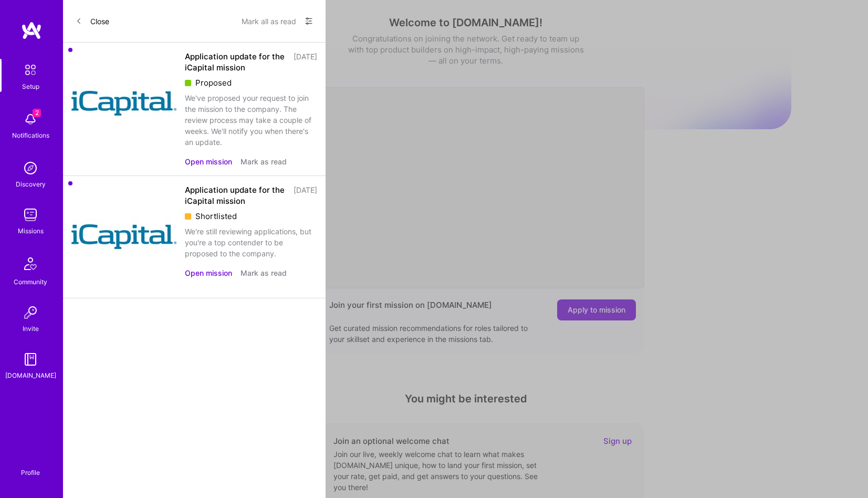 The height and width of the screenshot is (498, 868). I want to click on div: Invite, so click(31, 328).